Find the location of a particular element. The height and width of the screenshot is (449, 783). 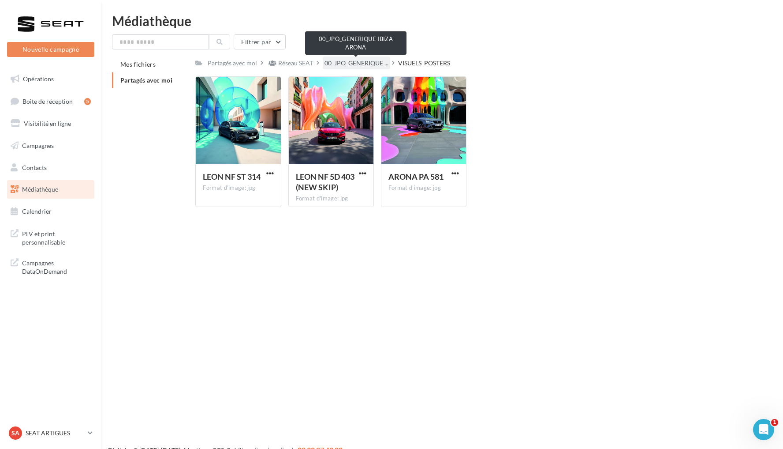

span: 1 is located at coordinates (775, 422).